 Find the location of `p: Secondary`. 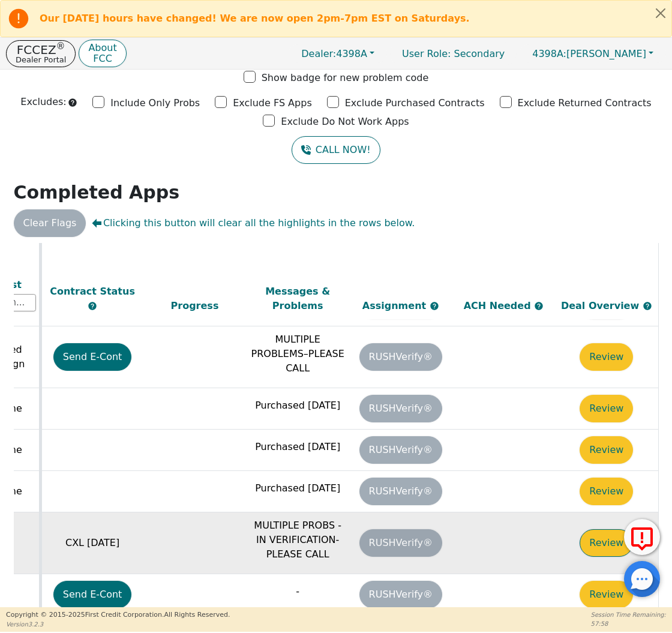

p: Secondary is located at coordinates (453, 54).